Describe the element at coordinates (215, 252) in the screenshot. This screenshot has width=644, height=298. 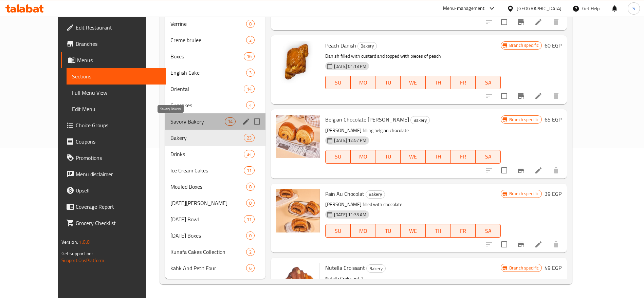
I see `div: Kunafa Cakes Collection2` at that location.